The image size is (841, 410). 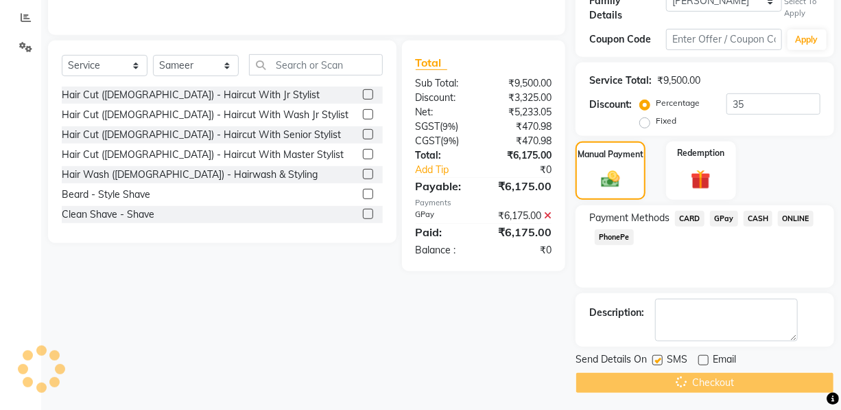 What do you see at coordinates (620, 80) in the screenshot?
I see `div: Service Total:` at bounding box center [620, 80].